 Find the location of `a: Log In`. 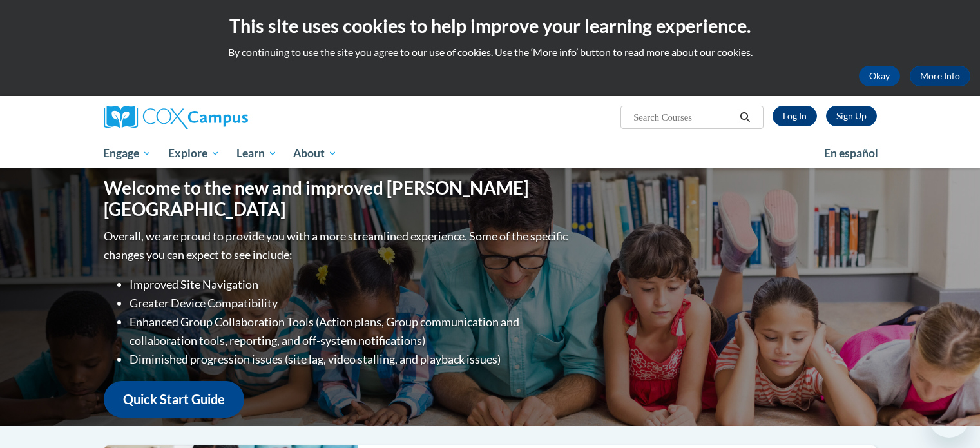

a: Log In is located at coordinates (794, 116).